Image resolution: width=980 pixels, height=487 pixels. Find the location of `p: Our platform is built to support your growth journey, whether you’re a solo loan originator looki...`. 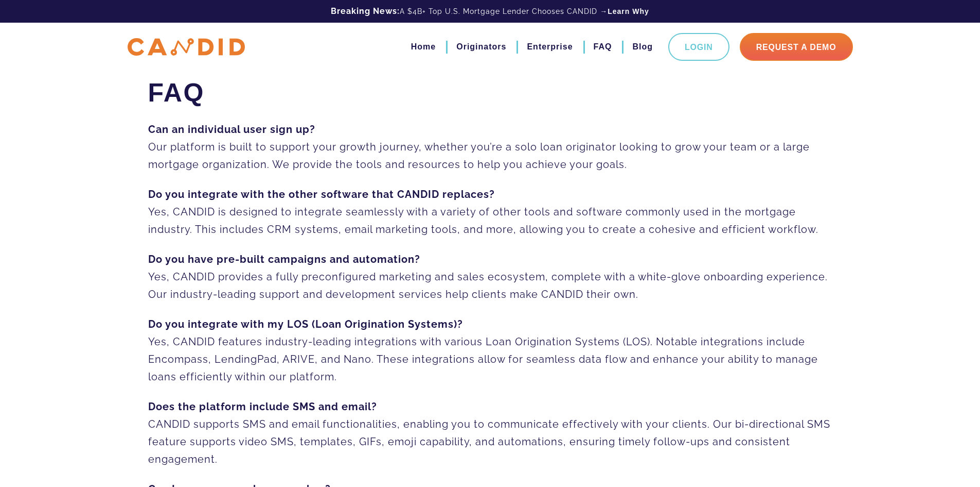

p: Our platform is built to support your growth journey, whether you’re a solo loan originator looki... is located at coordinates (490, 147).